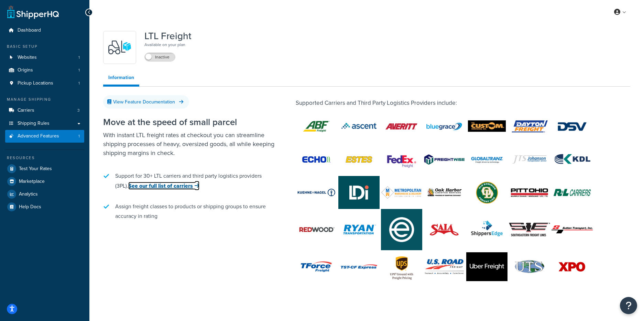  I want to click on li: Advanced Features, so click(45, 136).